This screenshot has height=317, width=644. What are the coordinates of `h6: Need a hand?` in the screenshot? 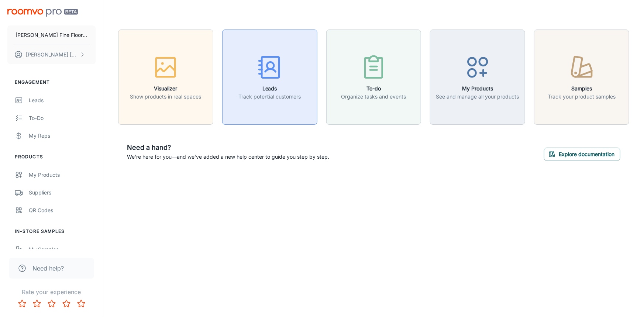 It's located at (228, 148).